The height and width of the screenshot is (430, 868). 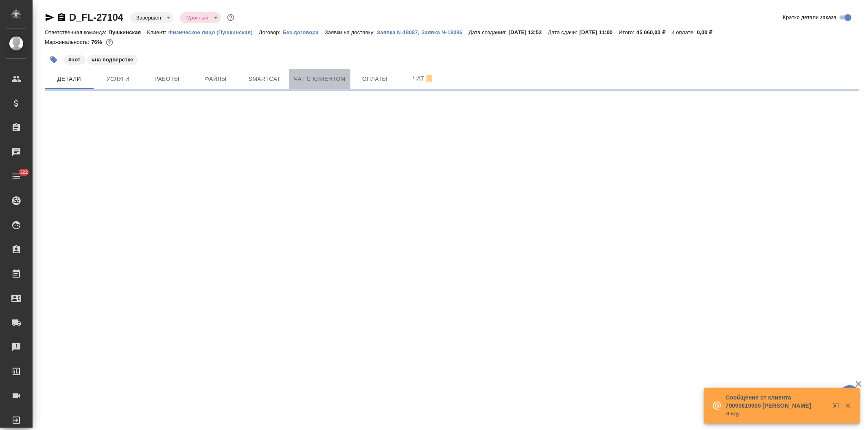 What do you see at coordinates (445, 33) in the screenshot?
I see `button: Заявка №18086` at bounding box center [445, 33].